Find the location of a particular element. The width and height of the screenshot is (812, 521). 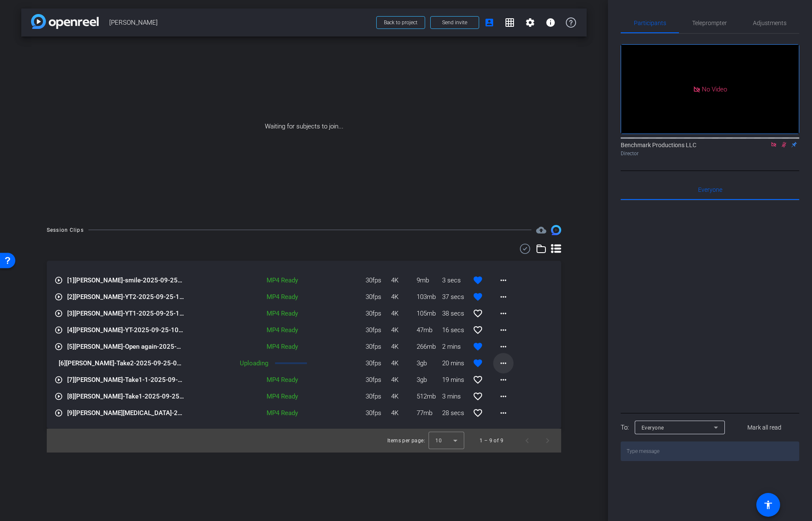

mat-icon: settings is located at coordinates (530, 22).